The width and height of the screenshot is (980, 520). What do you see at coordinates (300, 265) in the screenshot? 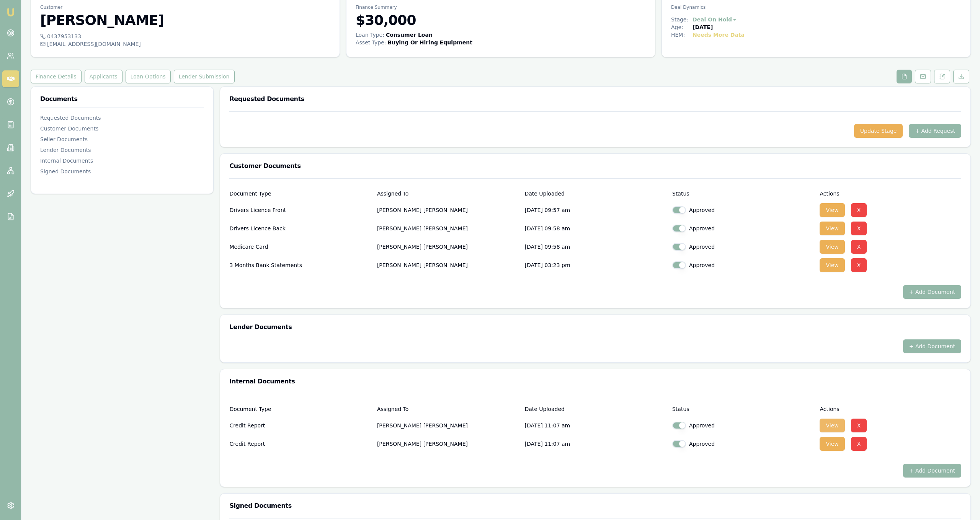
I see `div: 3 Months Bank Statements` at bounding box center [300, 265].